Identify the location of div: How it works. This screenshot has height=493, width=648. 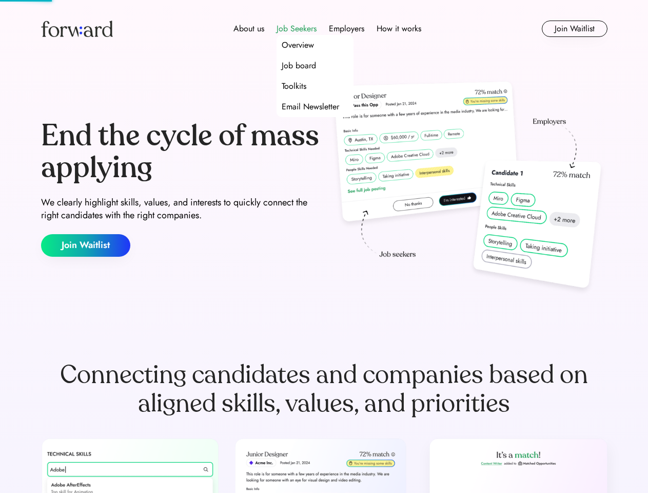
(399, 29).